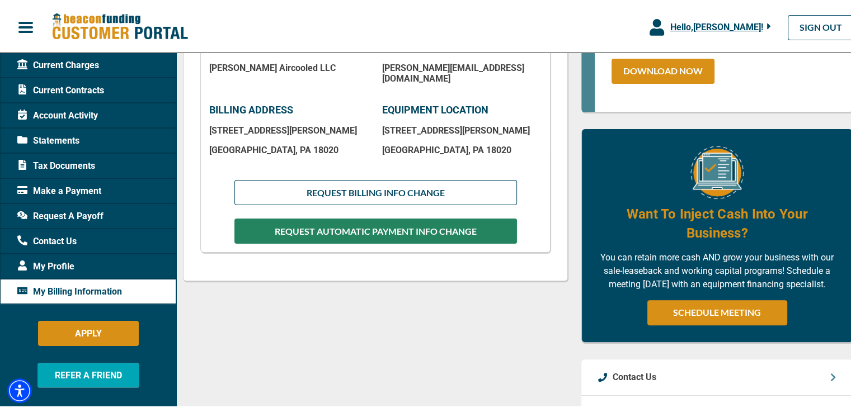  I want to click on span: Current Charges, so click(58, 63).